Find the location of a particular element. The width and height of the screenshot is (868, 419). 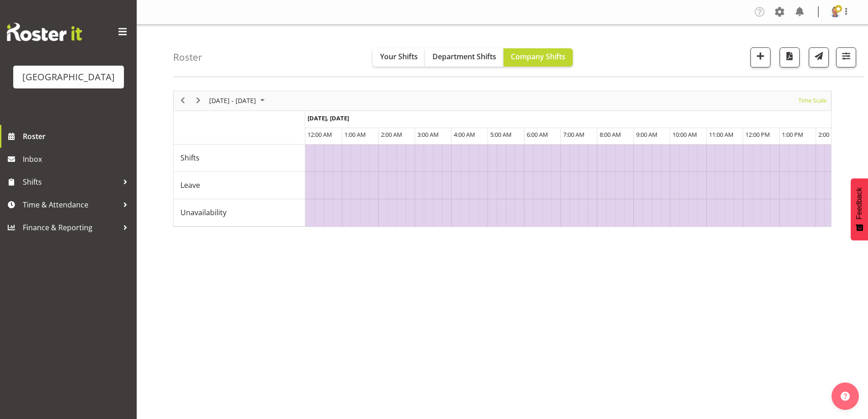

button: Filter Shifts is located at coordinates (846, 57).